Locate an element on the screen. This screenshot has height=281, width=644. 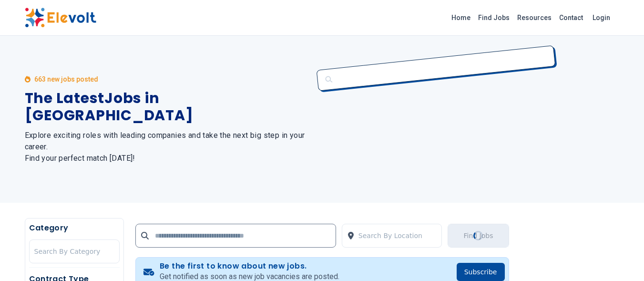
a: Find Jobs is located at coordinates (494, 18).